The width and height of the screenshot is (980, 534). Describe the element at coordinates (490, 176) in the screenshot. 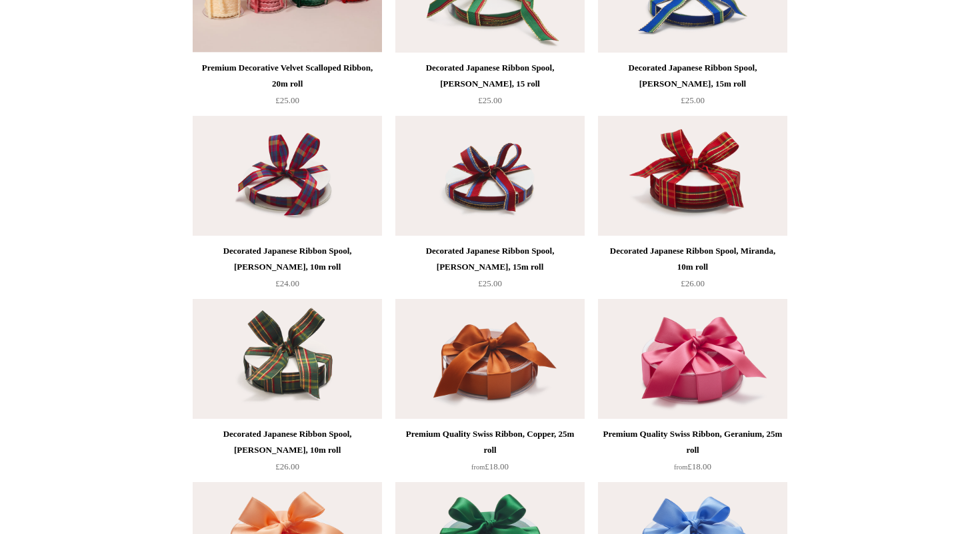

I see `img: Decorated Japanese Ribbon Spool, Lydia, 15m roll` at that location.